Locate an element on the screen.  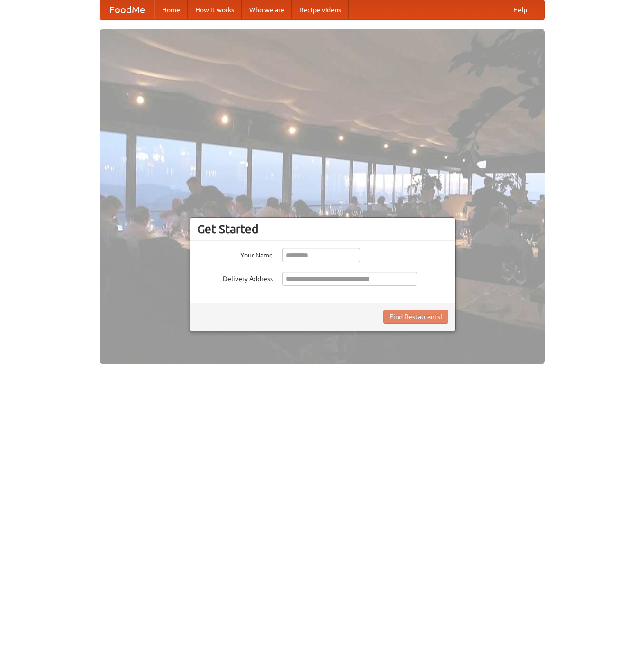
a: FoodMe is located at coordinates (127, 10).